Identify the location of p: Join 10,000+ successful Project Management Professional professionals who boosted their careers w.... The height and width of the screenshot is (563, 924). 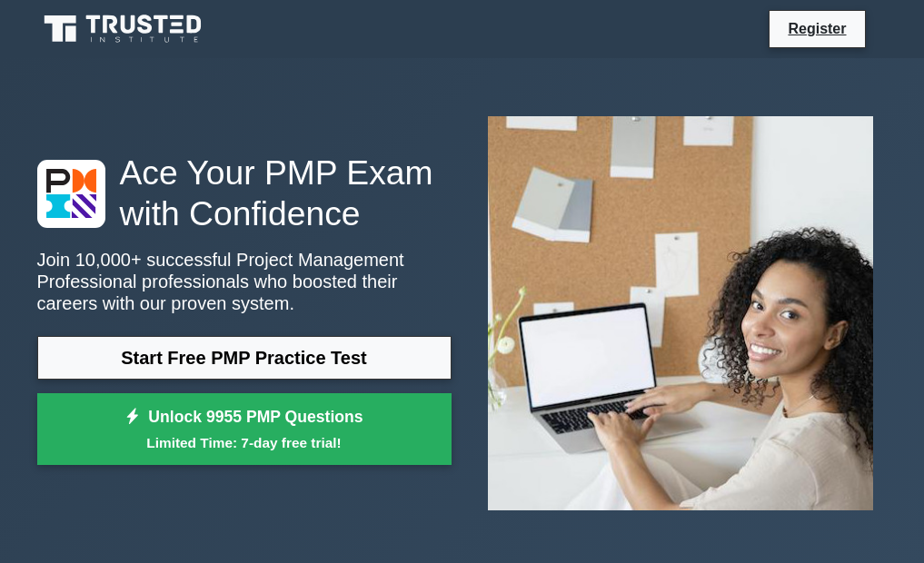
(245, 282).